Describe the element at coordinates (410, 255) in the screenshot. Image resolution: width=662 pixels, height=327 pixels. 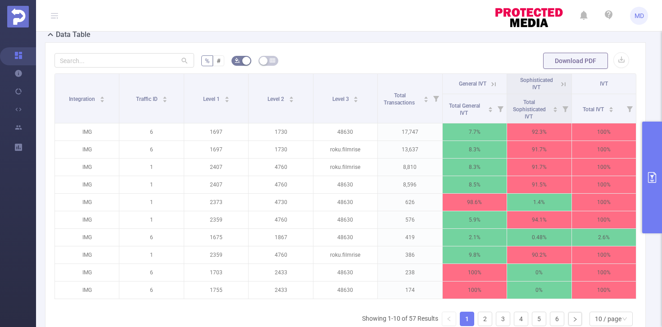
I see `p: 386` at that location.